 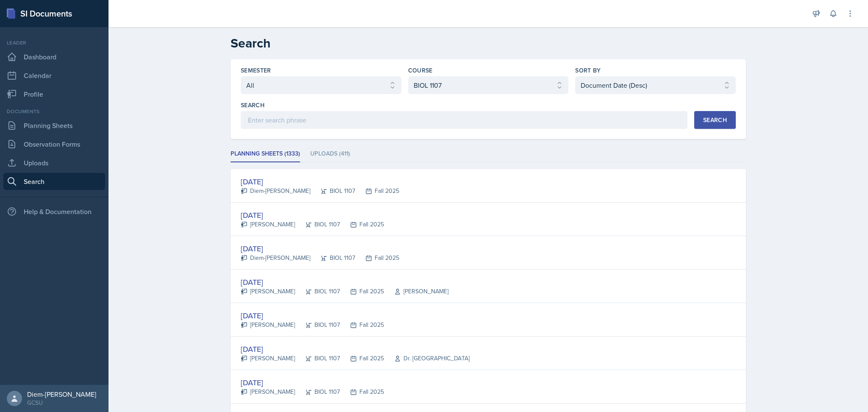 What do you see at coordinates (54, 182) in the screenshot?
I see `a: Search` at bounding box center [54, 182].